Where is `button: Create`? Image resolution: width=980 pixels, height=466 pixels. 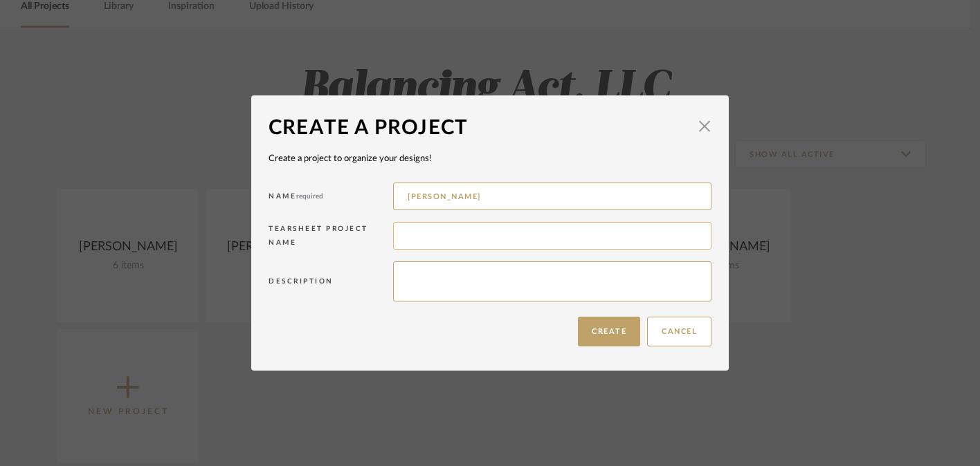
button: Create is located at coordinates (609, 332).